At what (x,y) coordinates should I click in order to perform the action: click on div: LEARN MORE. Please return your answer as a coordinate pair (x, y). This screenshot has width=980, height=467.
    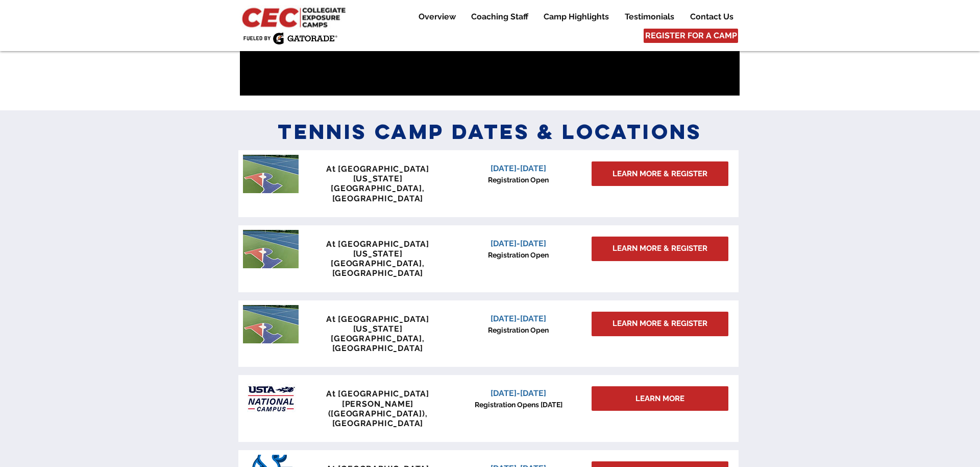
    Looking at the image, I should click on (660, 399).